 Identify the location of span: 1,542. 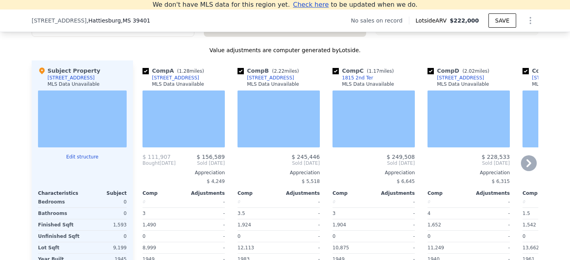
(529, 225).